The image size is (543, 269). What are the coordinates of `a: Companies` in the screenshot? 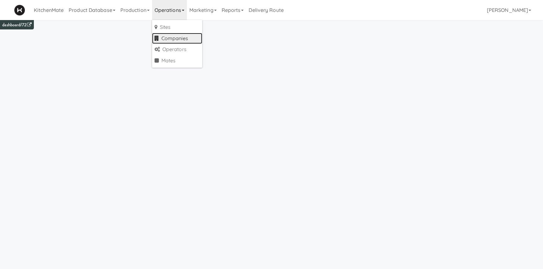 It's located at (177, 39).